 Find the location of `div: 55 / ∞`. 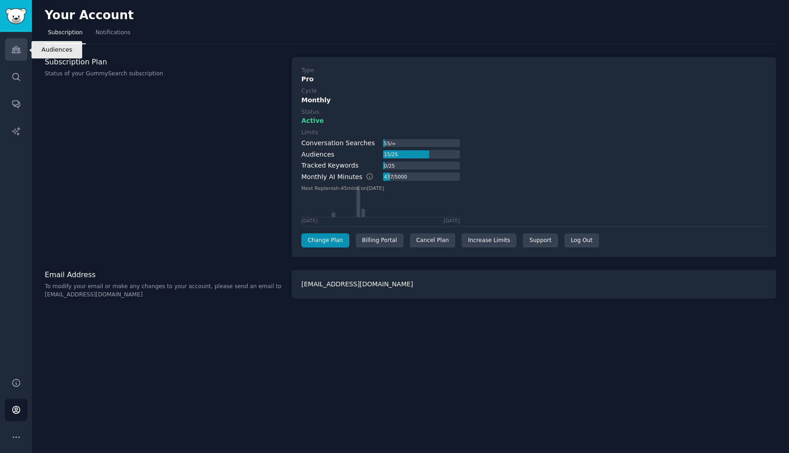

div: 55 / ∞ is located at coordinates (389, 143).